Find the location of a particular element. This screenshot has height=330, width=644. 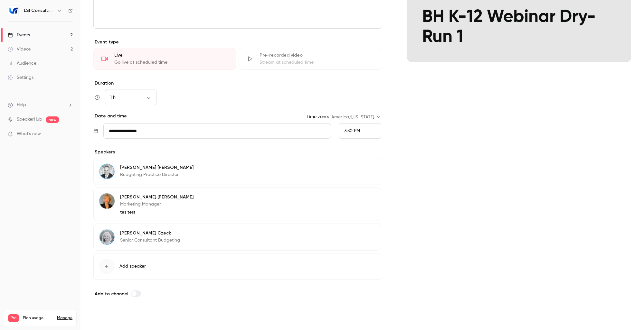

p: Senior Consultant Budgeting is located at coordinates (150, 240).